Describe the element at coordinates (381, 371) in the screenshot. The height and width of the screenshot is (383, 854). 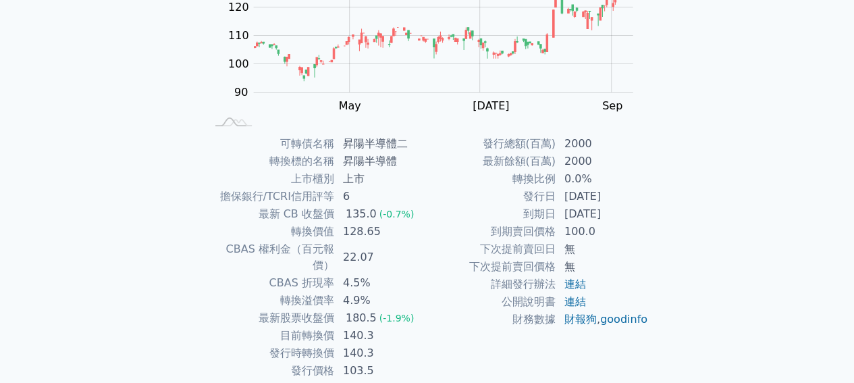
I see `td: 103.5` at that location.